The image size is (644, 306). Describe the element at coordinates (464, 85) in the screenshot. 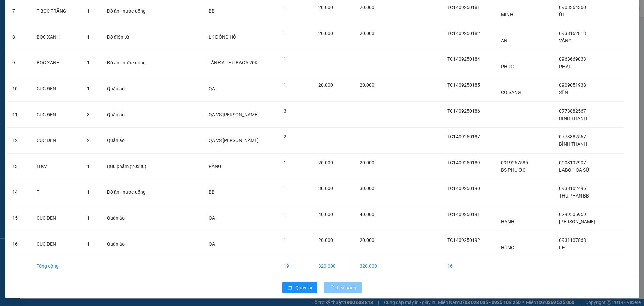

I see `span: TC1409250185` at that location.